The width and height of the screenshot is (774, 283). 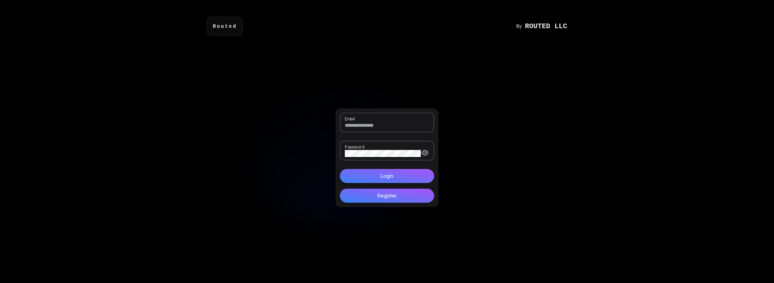 I want to click on button: Login, so click(x=387, y=176).